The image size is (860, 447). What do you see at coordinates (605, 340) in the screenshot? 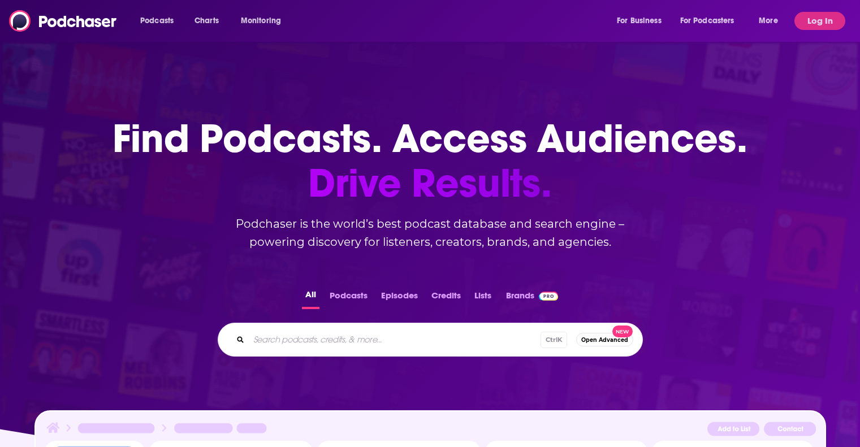
I see `span: Open Advanced` at bounding box center [605, 340].